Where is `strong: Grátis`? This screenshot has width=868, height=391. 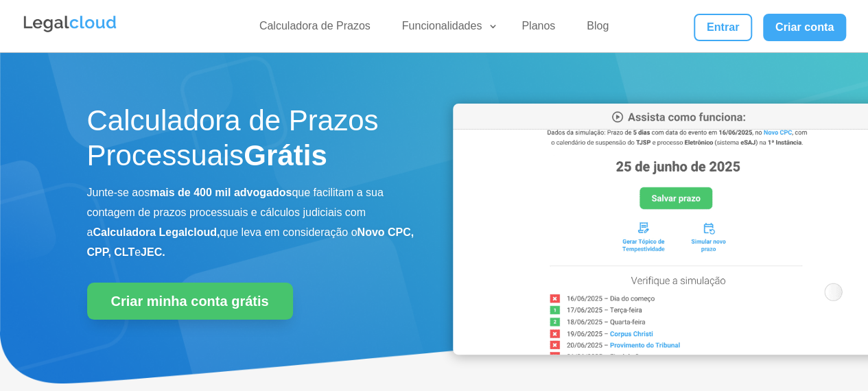
strong: Grátis is located at coordinates (285, 155).